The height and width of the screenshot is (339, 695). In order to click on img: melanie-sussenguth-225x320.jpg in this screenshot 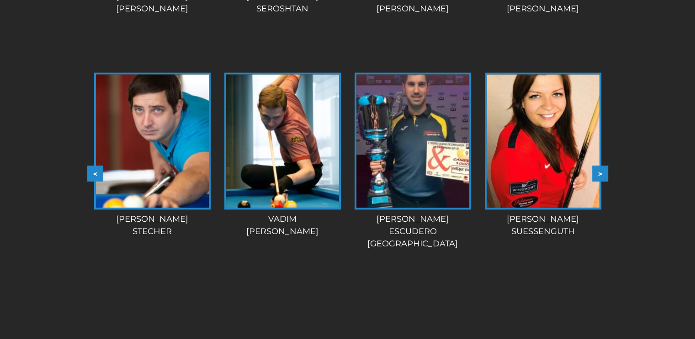, I will do `click(542, 141)`.